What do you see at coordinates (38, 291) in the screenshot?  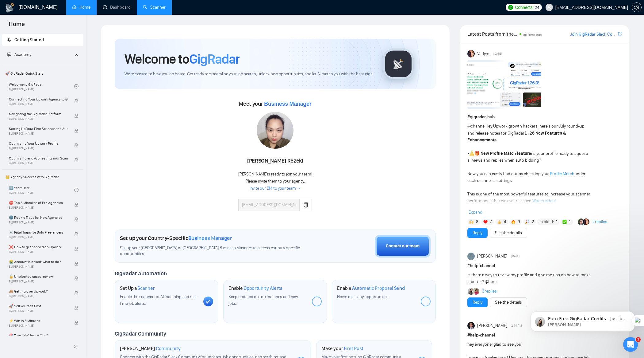 I see `span: 🙈 Getting over Upwork?` at bounding box center [38, 291].